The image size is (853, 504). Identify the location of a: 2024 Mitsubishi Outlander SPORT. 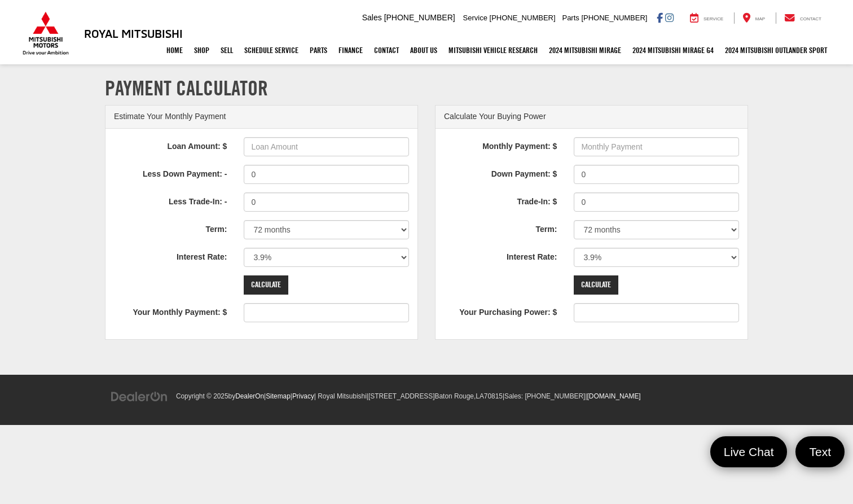
(776, 50).